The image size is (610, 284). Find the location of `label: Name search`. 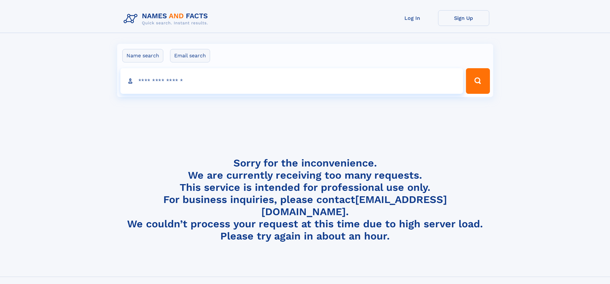

label: Name search is located at coordinates (143, 56).